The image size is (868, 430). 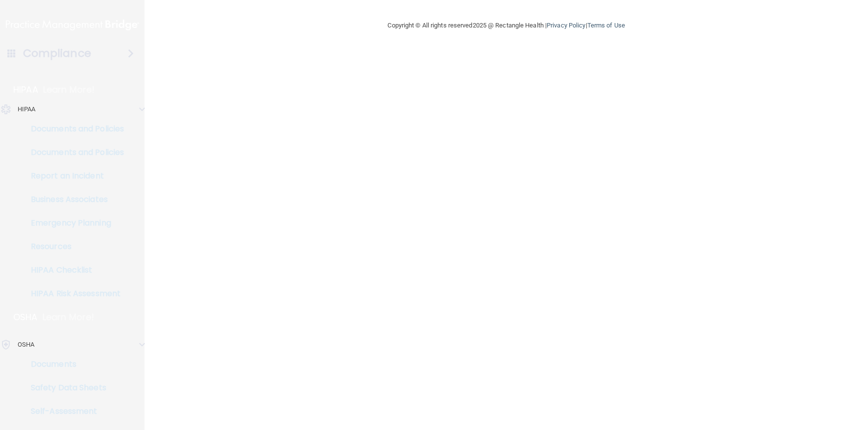 What do you see at coordinates (57, 53) in the screenshot?
I see `h4: Compliance` at bounding box center [57, 53].